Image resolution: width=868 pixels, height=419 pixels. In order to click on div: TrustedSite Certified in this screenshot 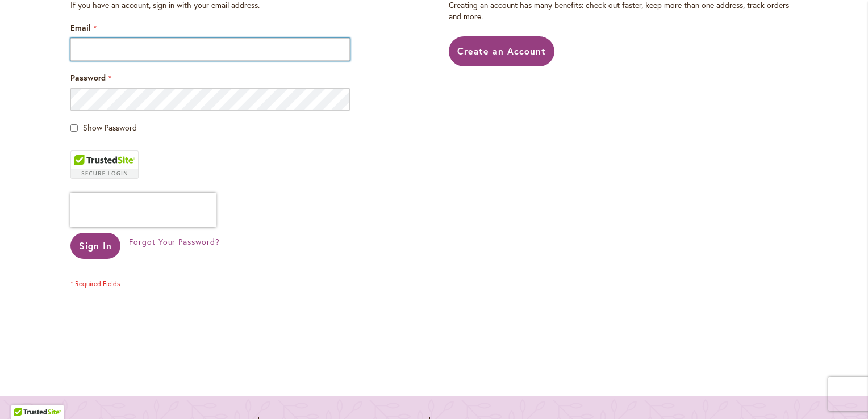, I will do `click(105, 165)`.